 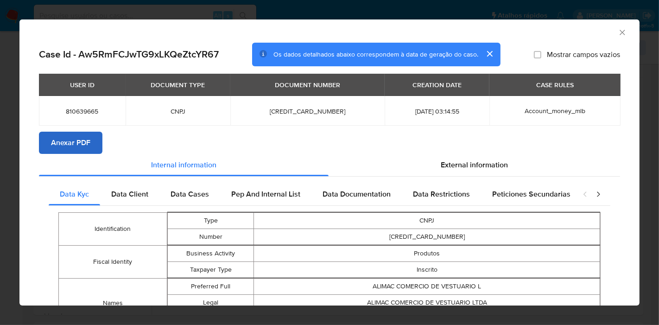 What do you see at coordinates (82, 85) in the screenshot?
I see `div: USER ID` at bounding box center [82, 85].